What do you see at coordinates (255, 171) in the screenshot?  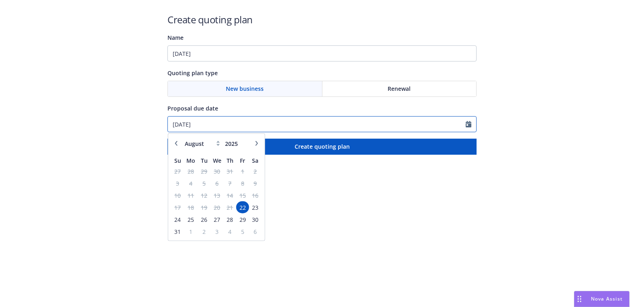 I see `span: 2` at bounding box center [255, 171].